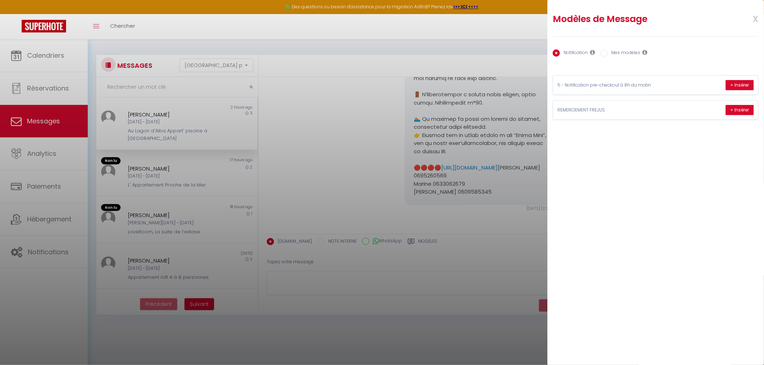 The image size is (764, 365). I want to click on label: Notification, so click(574, 53).